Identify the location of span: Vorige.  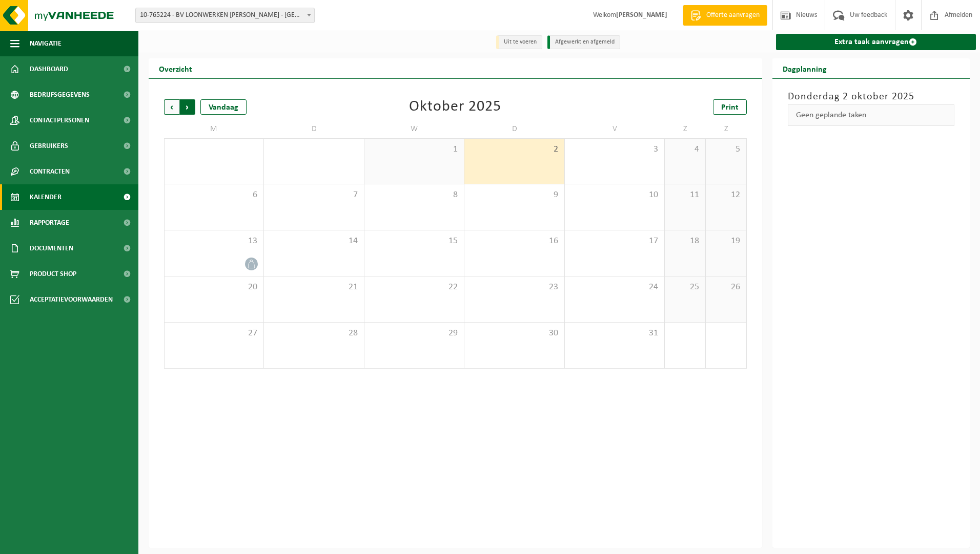
(172, 107).